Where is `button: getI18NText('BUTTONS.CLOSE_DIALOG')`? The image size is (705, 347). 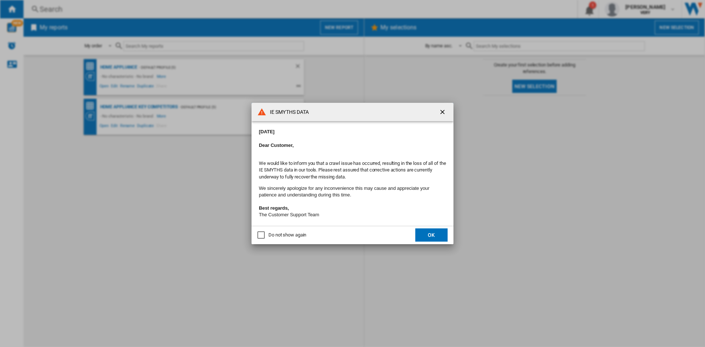
button: getI18NText('BUTTONS.CLOSE_DIALOG') is located at coordinates (443, 112).